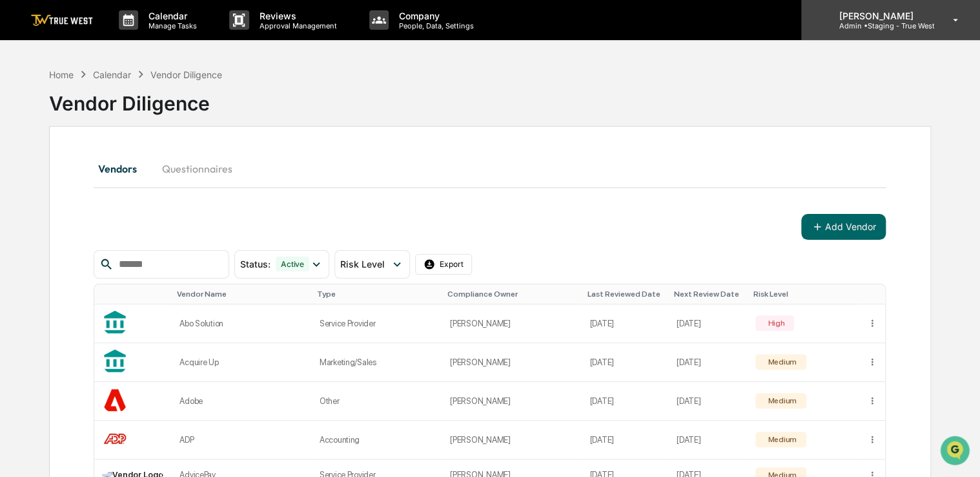 This screenshot has width=980, height=477. I want to click on a: 🖐️Preclearance, so click(47, 235).